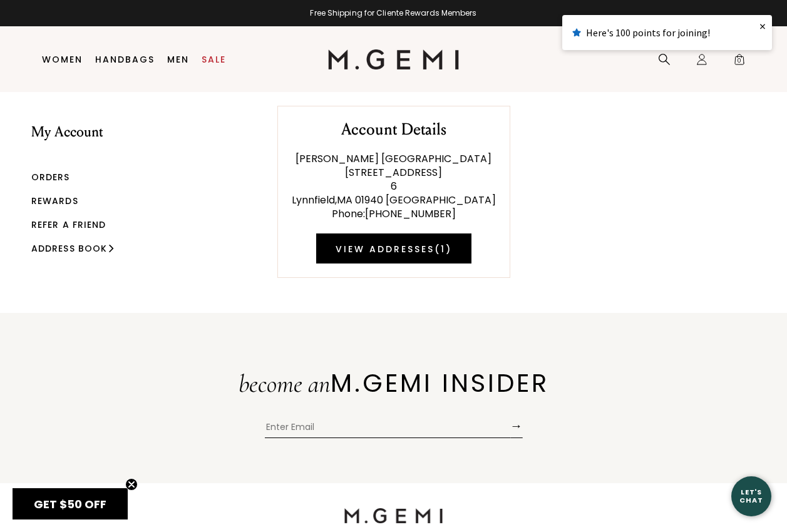  Describe the element at coordinates (70, 504) in the screenshot. I see `span: GET $50 OFF` at that location.